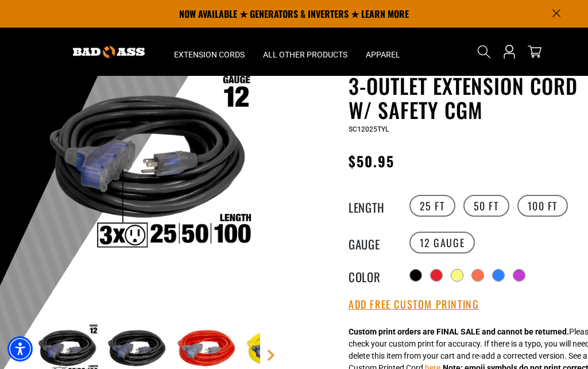 This screenshot has height=369, width=588. What do you see at coordinates (484, 51) in the screenshot?
I see `summary: Search` at bounding box center [484, 51].